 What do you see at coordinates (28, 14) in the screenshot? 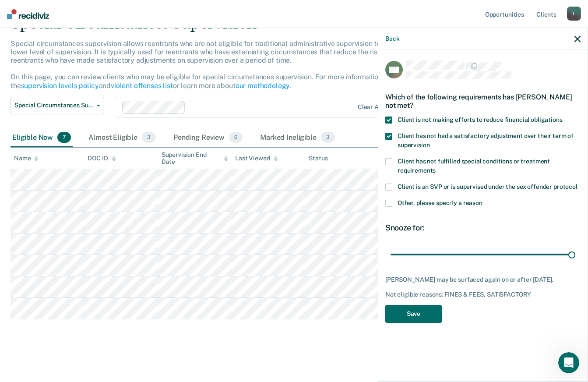
I see `img: Recidiviz` at bounding box center [28, 14].